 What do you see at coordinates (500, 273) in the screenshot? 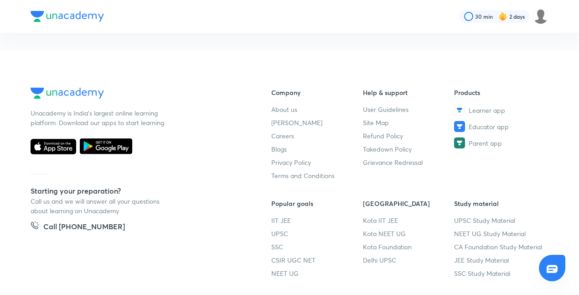
I see `a: SSC Study Material` at bounding box center [500, 273].